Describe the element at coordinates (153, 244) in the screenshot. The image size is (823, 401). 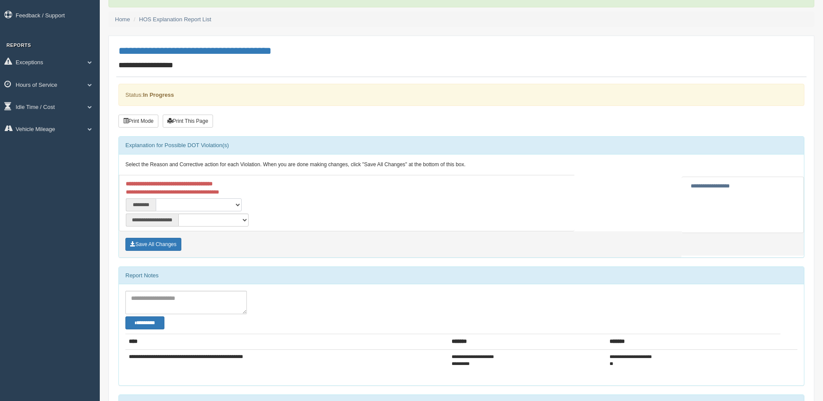
I see `button: Save` at that location.